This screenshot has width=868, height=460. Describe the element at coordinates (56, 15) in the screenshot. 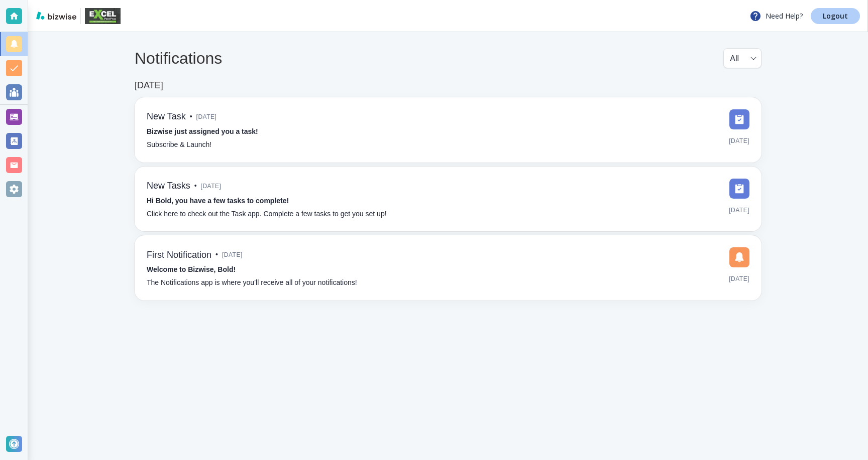

I see `img: bizwise` at that location.